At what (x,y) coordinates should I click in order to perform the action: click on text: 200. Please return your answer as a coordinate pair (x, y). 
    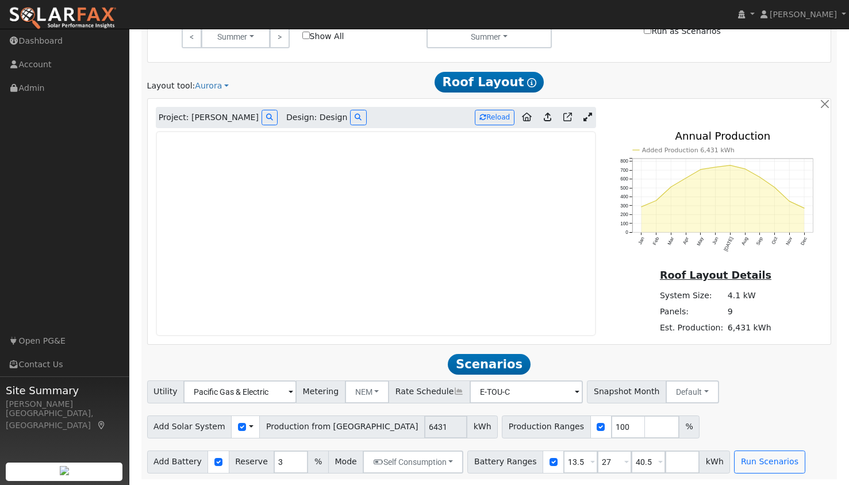
    Looking at the image, I should click on (624, 215).